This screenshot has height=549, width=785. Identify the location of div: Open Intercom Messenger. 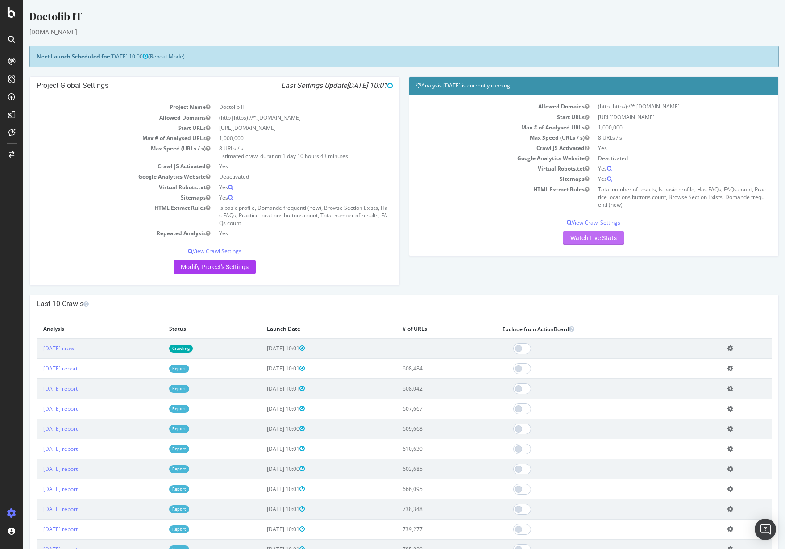
(766, 530).